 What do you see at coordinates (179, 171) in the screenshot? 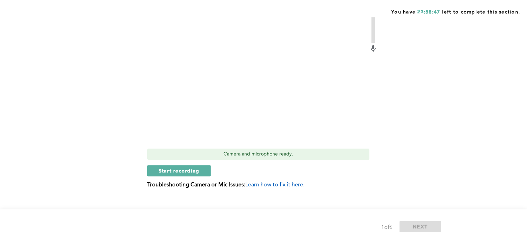
I see `button: Start recording` at bounding box center [179, 171].